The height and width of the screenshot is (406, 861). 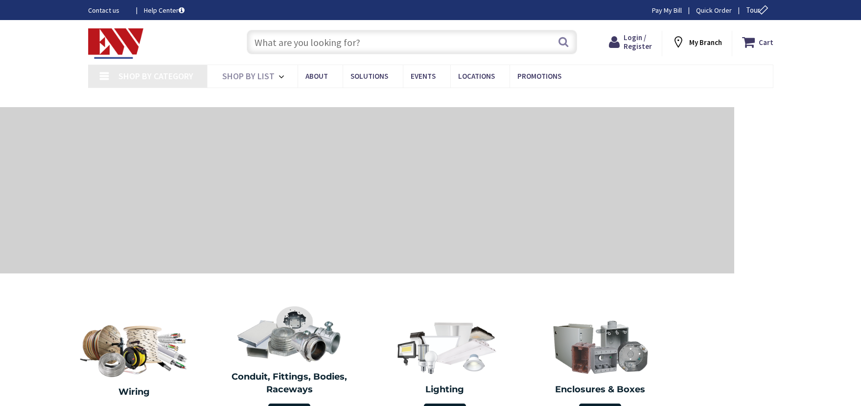 What do you see at coordinates (116, 44) in the screenshot?
I see `img: Electrical Wholesalers, Inc.` at bounding box center [116, 44].